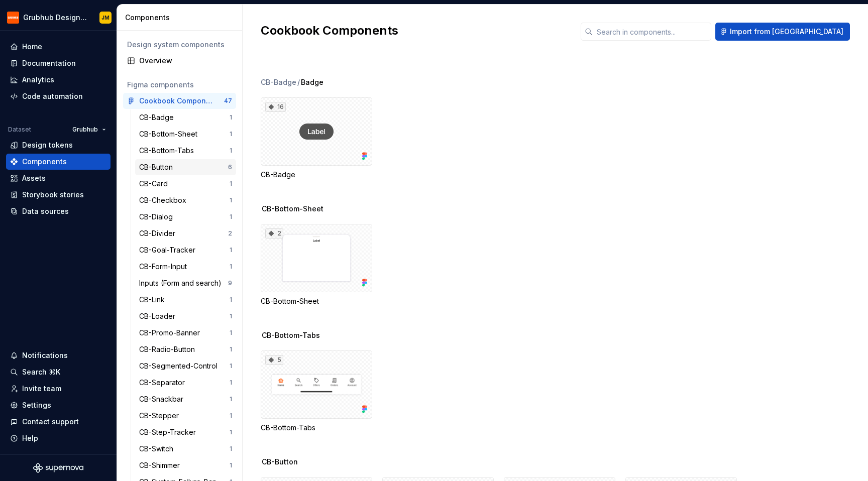  What do you see at coordinates (275, 107) in the screenshot?
I see `div: 16` at bounding box center [275, 107].